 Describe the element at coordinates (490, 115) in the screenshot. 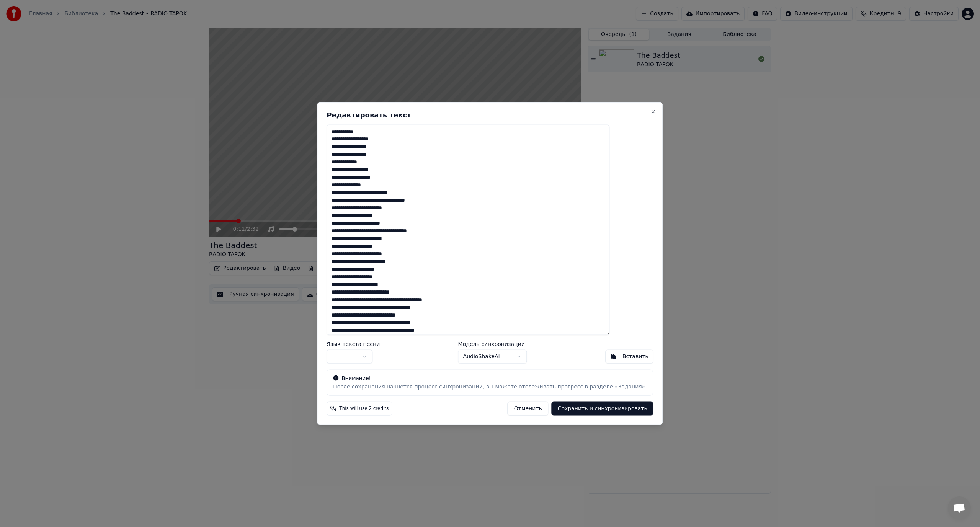

I see `h2: Редактировать текст` at that location.